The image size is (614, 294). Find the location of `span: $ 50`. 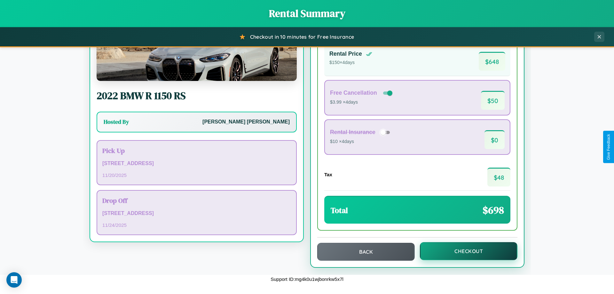

span: $ 50 is located at coordinates (493, 100).